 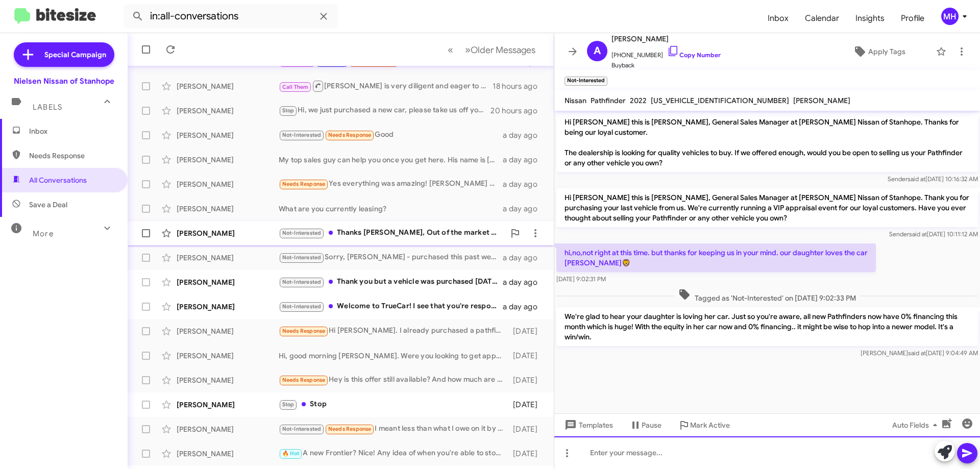 What do you see at coordinates (645, 425) in the screenshot?
I see `button: Pause` at bounding box center [645, 425].